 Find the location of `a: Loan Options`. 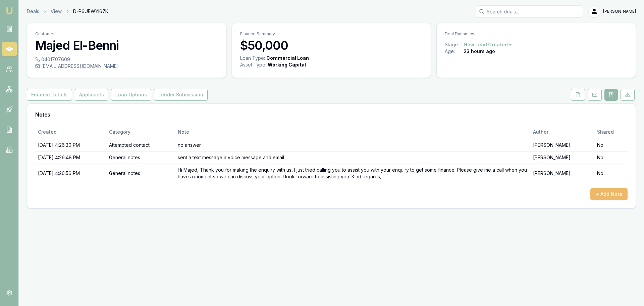

a: Loan Options is located at coordinates (131, 95).